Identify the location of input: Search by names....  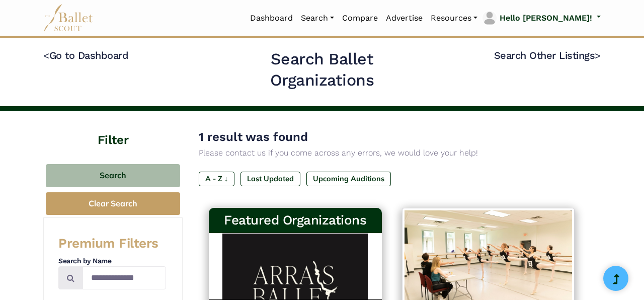
(124, 278).